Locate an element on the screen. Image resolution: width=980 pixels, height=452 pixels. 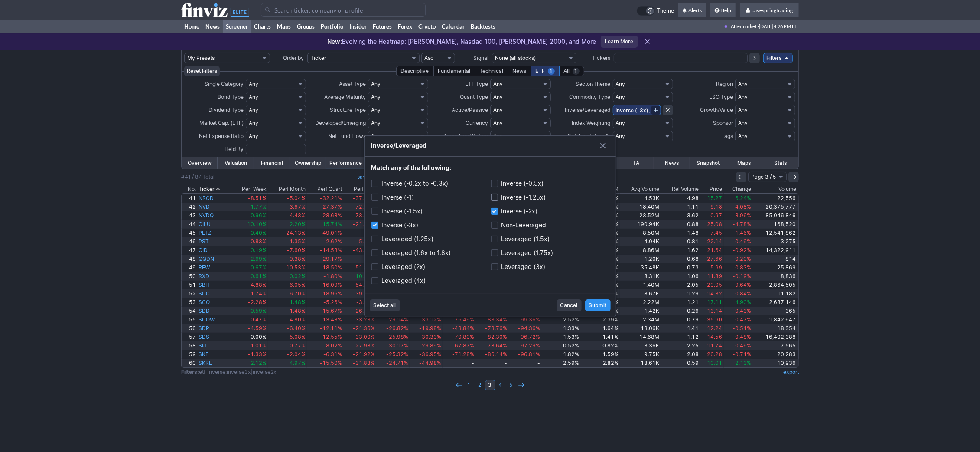
label: Leveraged (1.5x) is located at coordinates (550, 239).